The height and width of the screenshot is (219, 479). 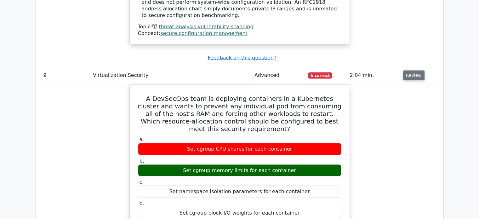 I want to click on span: b., so click(x=142, y=160).